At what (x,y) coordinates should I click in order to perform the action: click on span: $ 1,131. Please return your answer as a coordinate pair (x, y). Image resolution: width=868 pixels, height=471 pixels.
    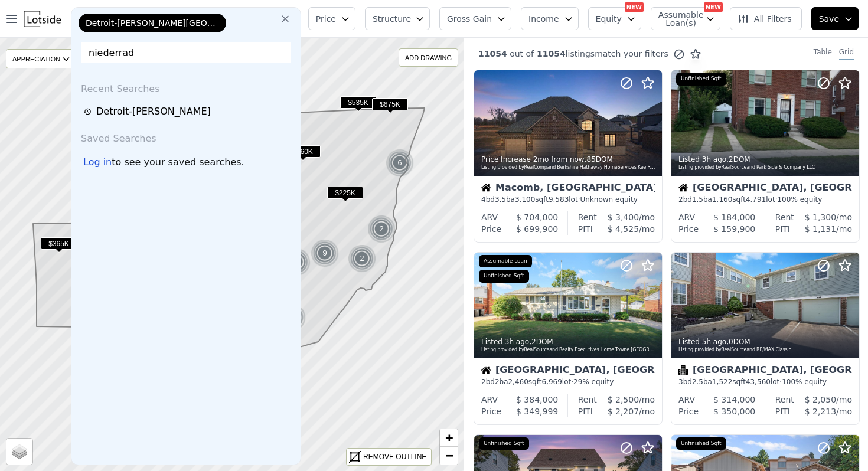
    Looking at the image, I should click on (820, 229).